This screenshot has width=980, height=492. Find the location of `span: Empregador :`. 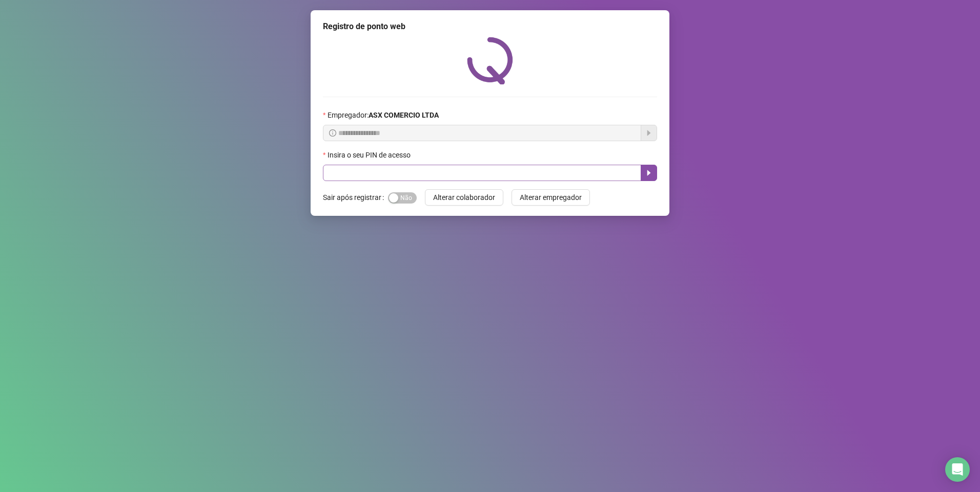

span: Empregador : is located at coordinates (383, 115).